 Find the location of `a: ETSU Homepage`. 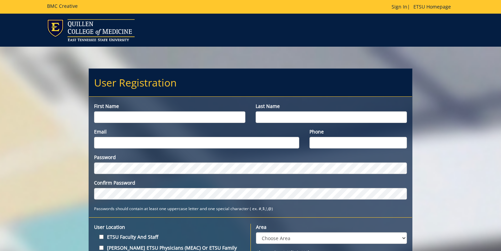

a: ETSU Homepage is located at coordinates (432, 6).